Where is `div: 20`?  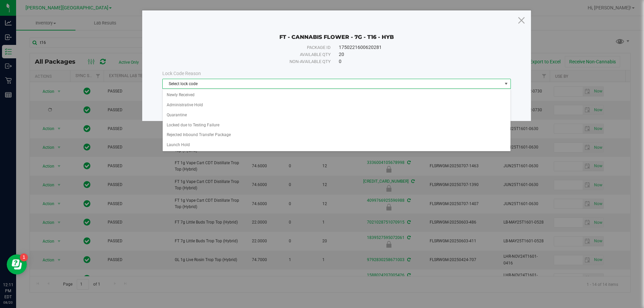 div: 20 is located at coordinates (417, 54).